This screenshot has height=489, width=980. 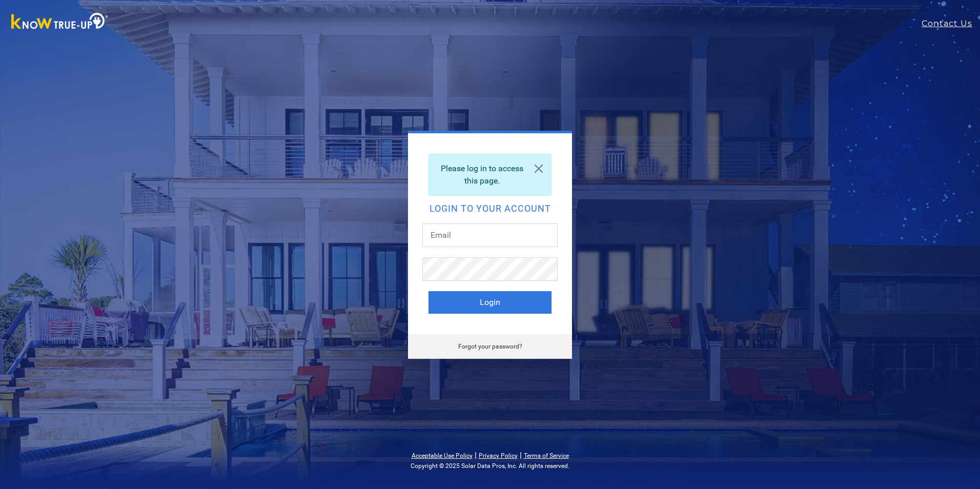 What do you see at coordinates (442, 456) in the screenshot?
I see `a: Acceptable Use Policy` at bounding box center [442, 456].